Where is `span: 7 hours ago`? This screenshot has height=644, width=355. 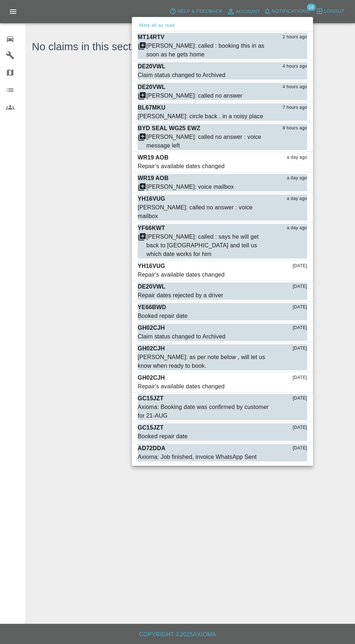
span: 7 hours ago is located at coordinates (295, 108).